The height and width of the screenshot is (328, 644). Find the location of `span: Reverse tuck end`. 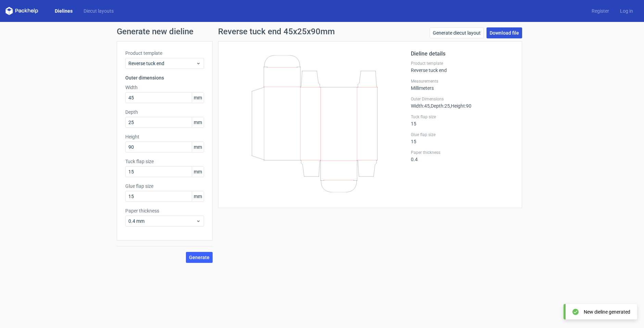

span: Reverse tuck end is located at coordinates (162, 64).